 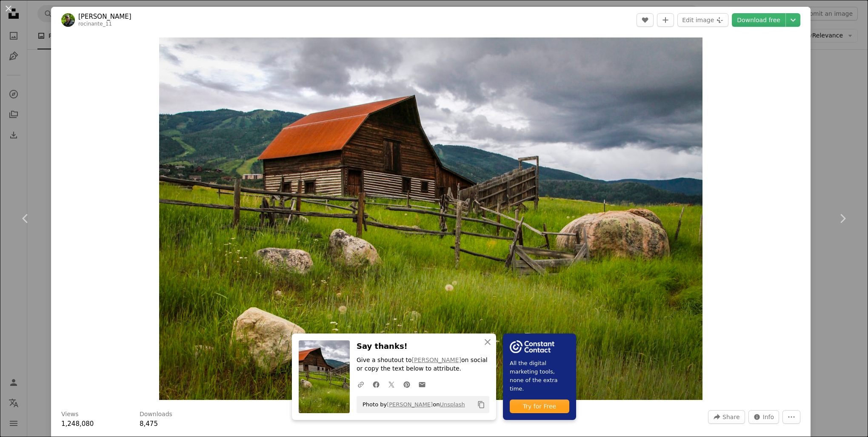 What do you see at coordinates (540, 407) in the screenshot?
I see `div: Try for Free` at bounding box center [540, 407].